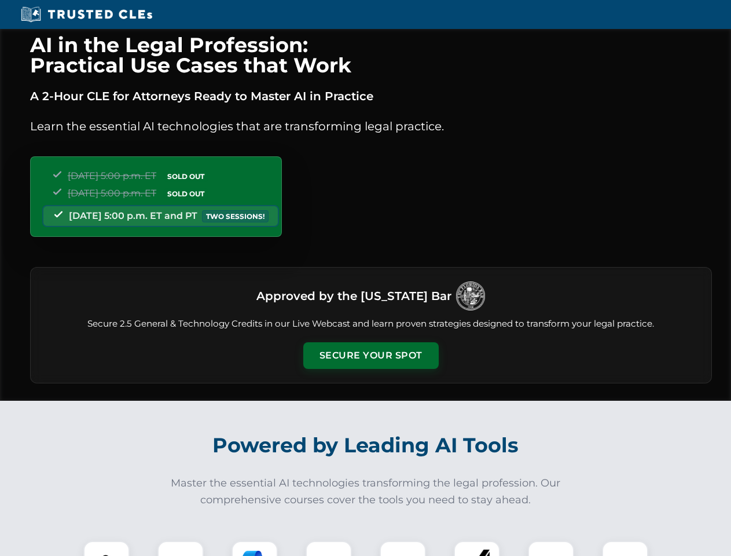  What do you see at coordinates (86, 14) in the screenshot?
I see `img: Trusted CLEs` at bounding box center [86, 14].